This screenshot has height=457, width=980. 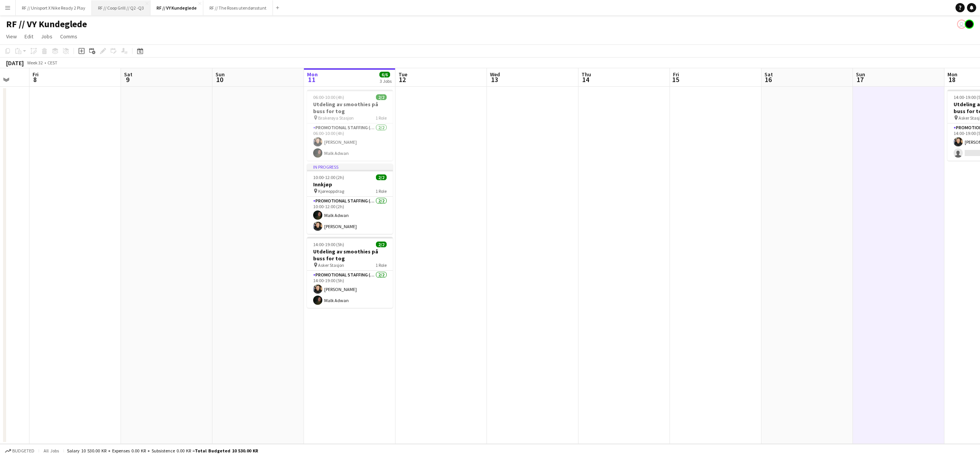 What do you see at coordinates (969, 24) in the screenshot?
I see `app-user-avatar: Hin Shing Cheung` at bounding box center [969, 24].